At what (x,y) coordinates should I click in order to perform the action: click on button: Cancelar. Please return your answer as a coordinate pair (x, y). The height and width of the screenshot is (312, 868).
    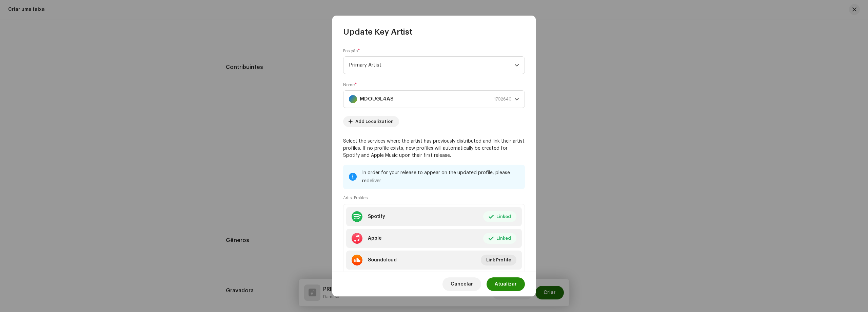
    Looking at the image, I should click on (461, 284).